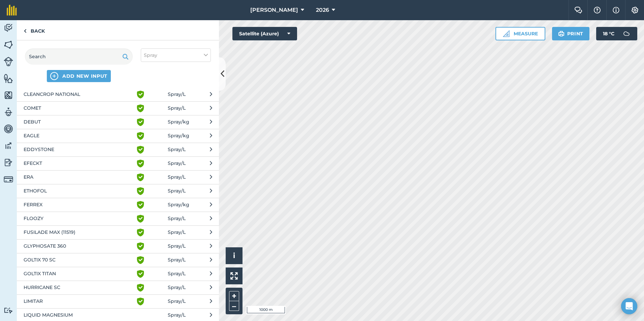  Describe the element at coordinates (506, 34) in the screenshot. I see `img: Ruler icon` at that location.